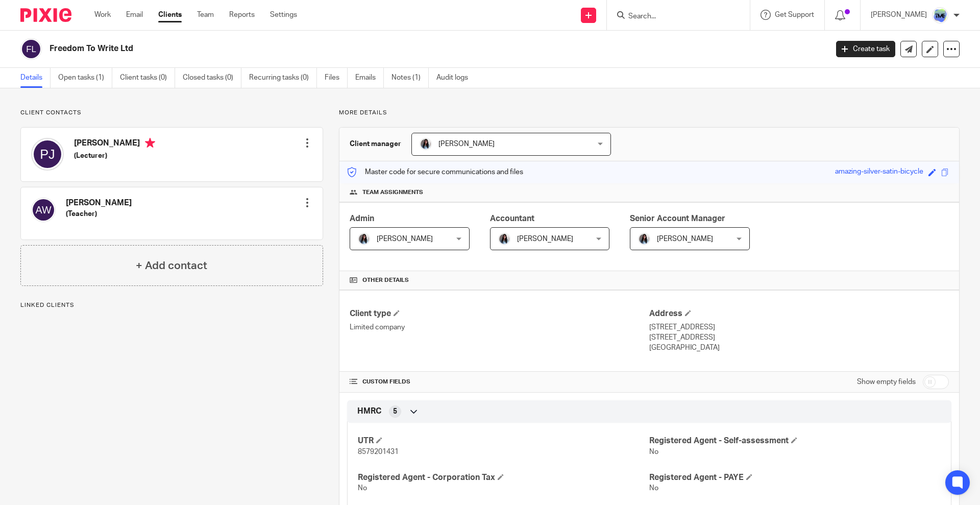 The image size is (980, 505). Describe the element at coordinates (362, 218) in the screenshot. I see `span: Admin` at that location.